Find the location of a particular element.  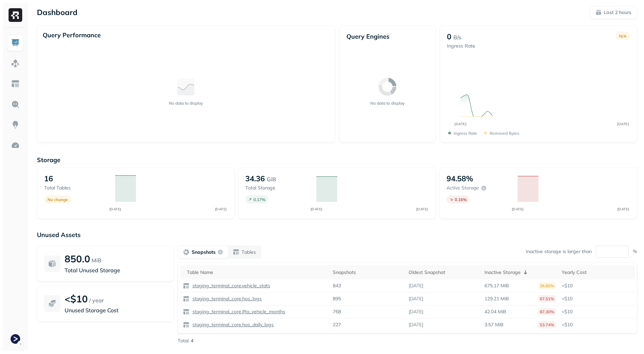

button: Last 2 hours is located at coordinates (613, 12).